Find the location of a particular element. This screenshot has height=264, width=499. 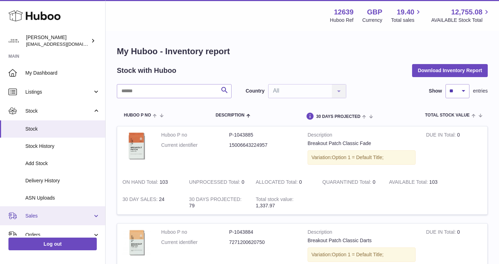

strong: ON HAND Total is located at coordinates (141, 183).